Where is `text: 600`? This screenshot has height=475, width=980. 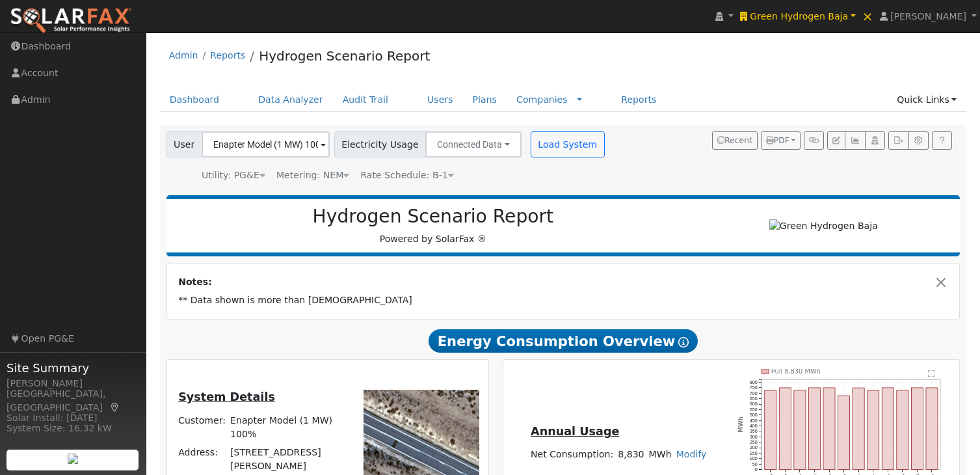
text: 600 is located at coordinates (753, 404).